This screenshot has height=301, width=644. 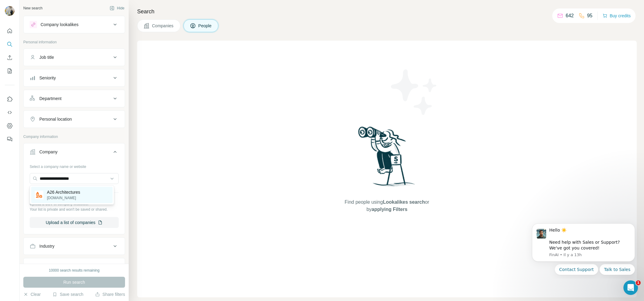 What do you see at coordinates (387, 206) in the screenshot?
I see `span: Find people using or by` at bounding box center [387, 206].